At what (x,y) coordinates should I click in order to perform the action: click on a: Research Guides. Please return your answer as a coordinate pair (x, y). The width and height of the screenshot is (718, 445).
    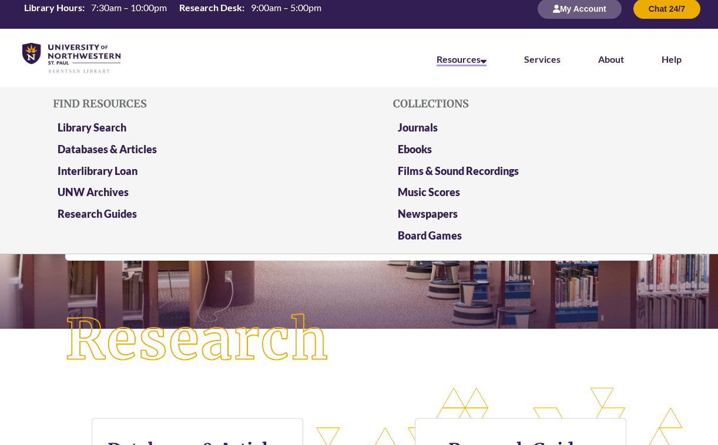
    Looking at the image, I should click on (97, 214).